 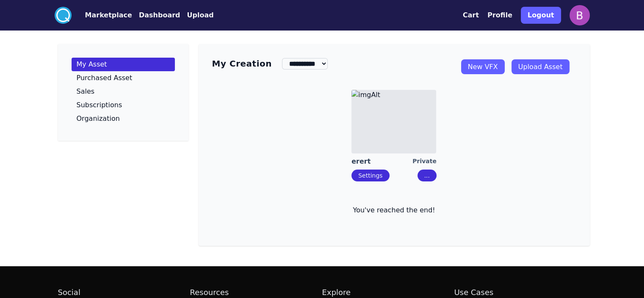 I want to click on h3: My Creation, so click(x=242, y=64).